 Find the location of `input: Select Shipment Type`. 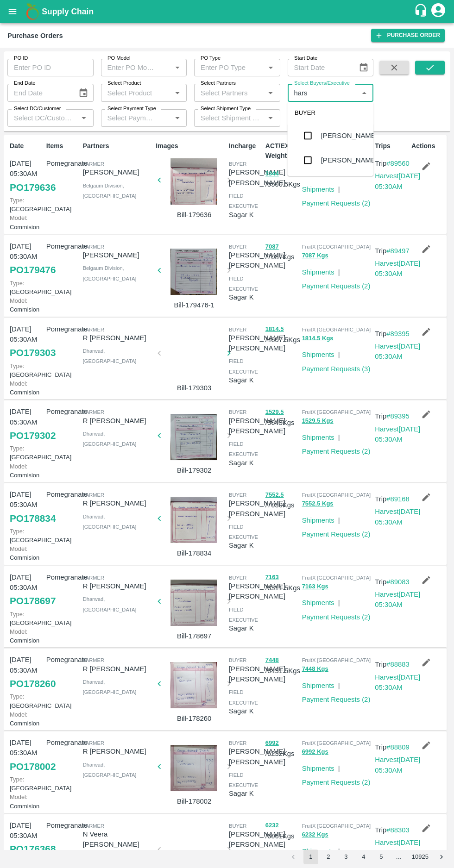

input: Select Shipment Type is located at coordinates (229, 118).